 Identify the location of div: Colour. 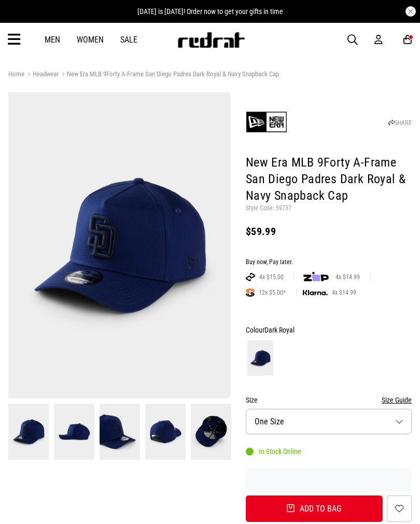
(329, 330).